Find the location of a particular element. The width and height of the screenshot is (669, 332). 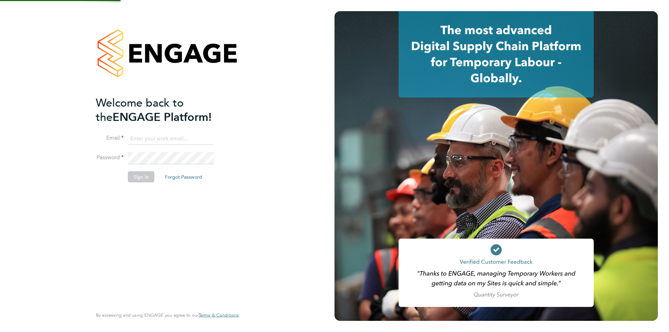

button: Forgot Password is located at coordinates (183, 177).